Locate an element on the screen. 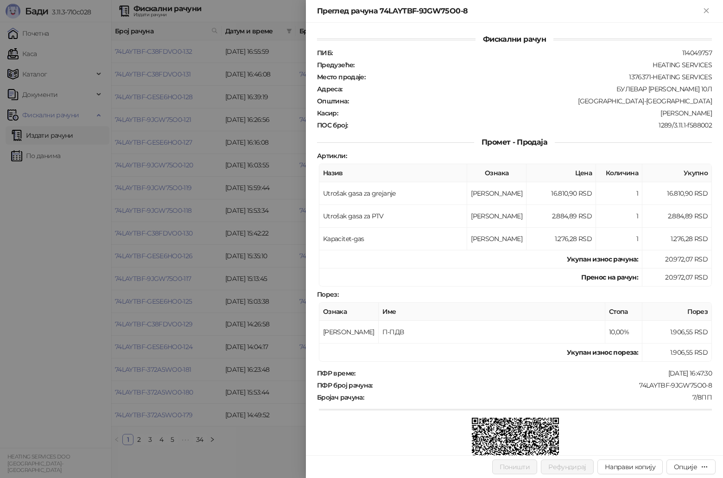 The image size is (723, 478). th: Укупно is located at coordinates (677, 173).